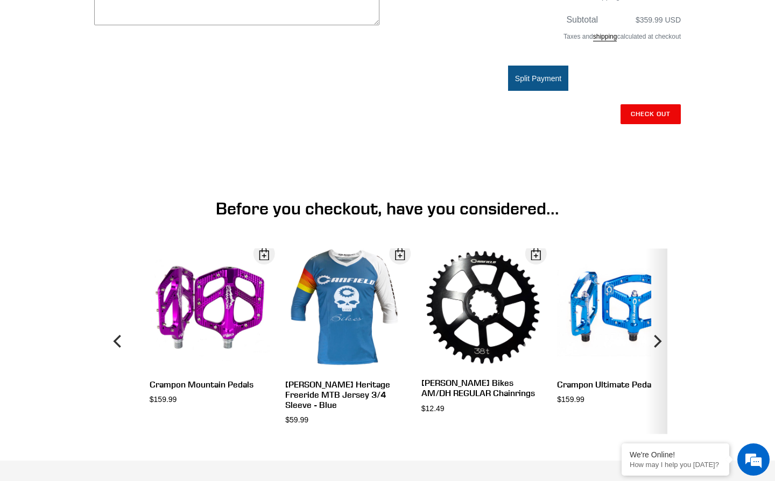 This screenshot has height=481, width=775. Describe the element at coordinates (675, 455) in the screenshot. I see `div: We're Online!` at that location.